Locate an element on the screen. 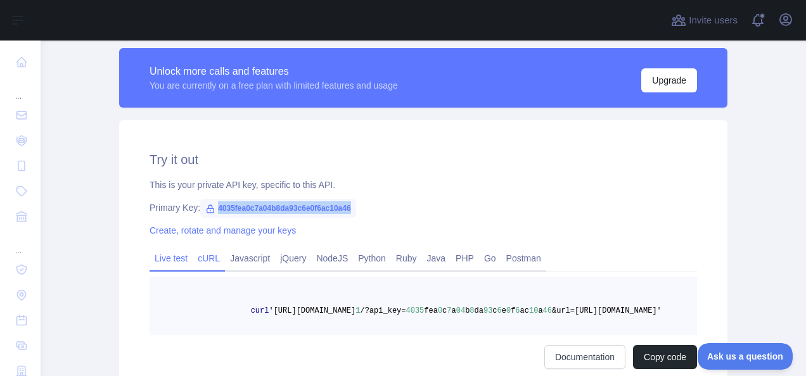  span: curl is located at coordinates (260, 311).